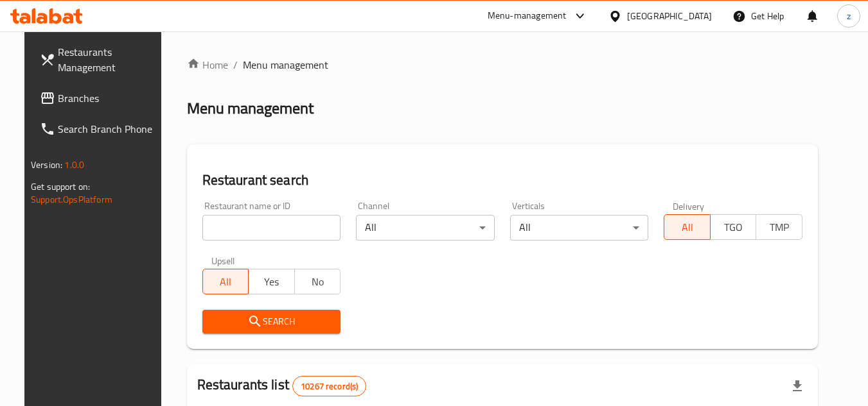 The height and width of the screenshot is (406, 868). I want to click on label: Delivery, so click(688, 206).